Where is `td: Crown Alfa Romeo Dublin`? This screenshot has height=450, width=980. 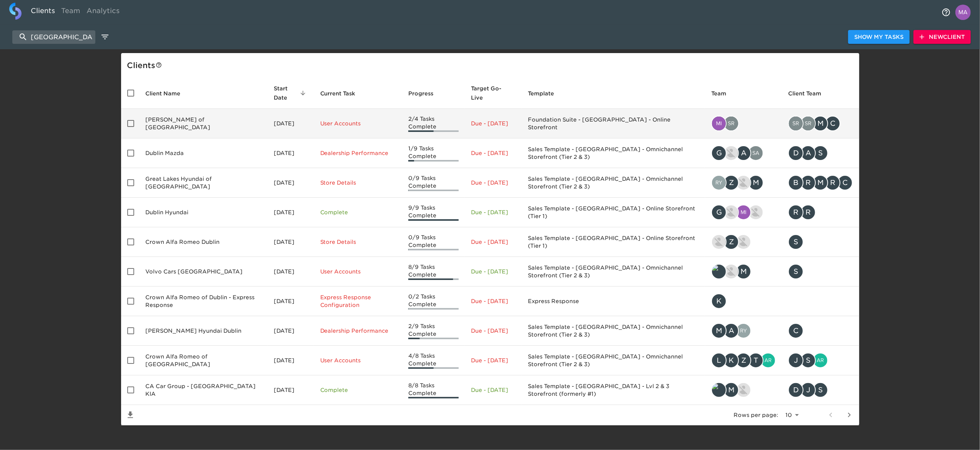
td: Crown Alfa Romeo Dublin is located at coordinates (204, 242).